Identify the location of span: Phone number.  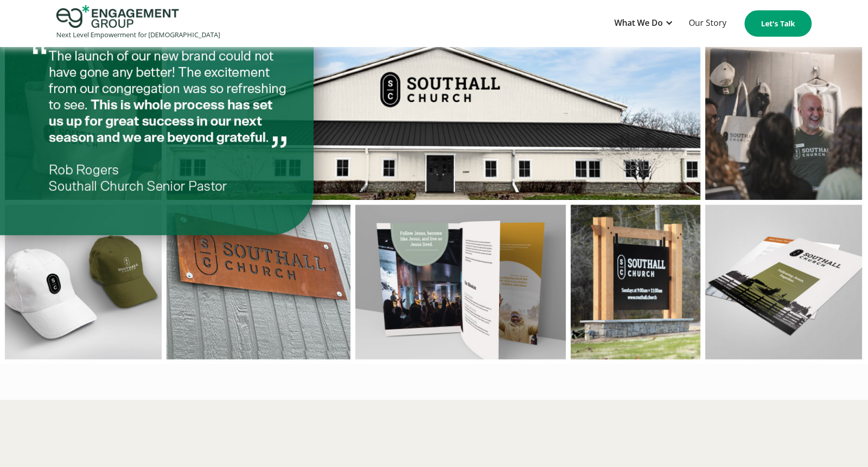
(294, 90).